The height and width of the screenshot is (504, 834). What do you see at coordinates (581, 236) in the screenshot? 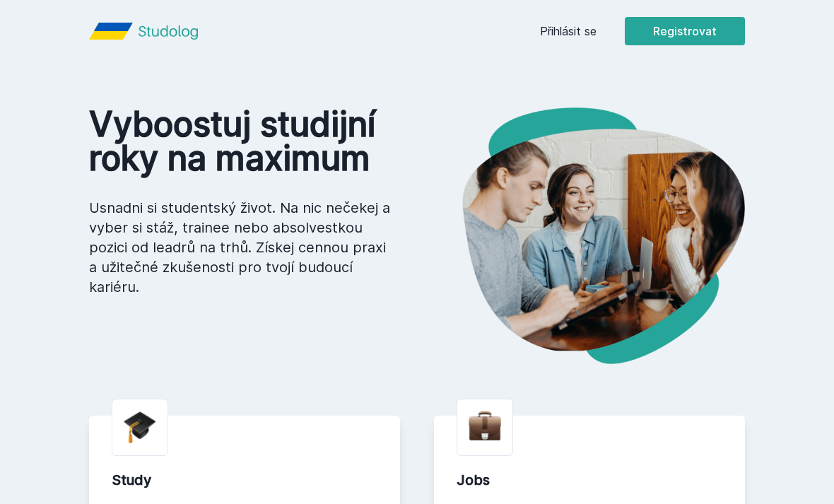
I see `img: hero.png` at bounding box center [581, 236].